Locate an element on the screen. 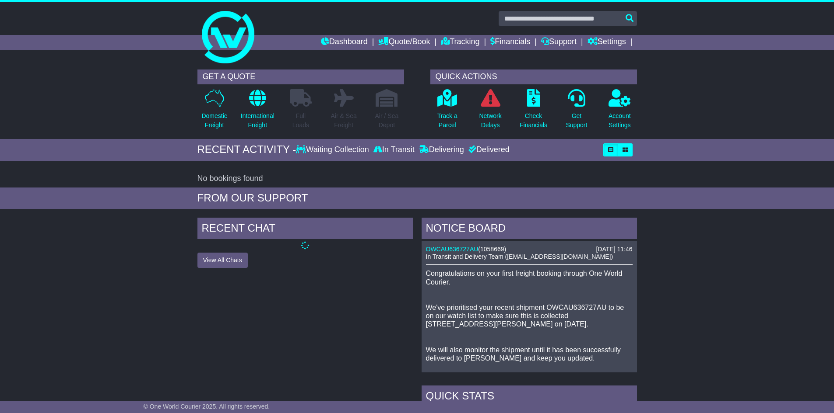  p: International Freight is located at coordinates (257, 121).